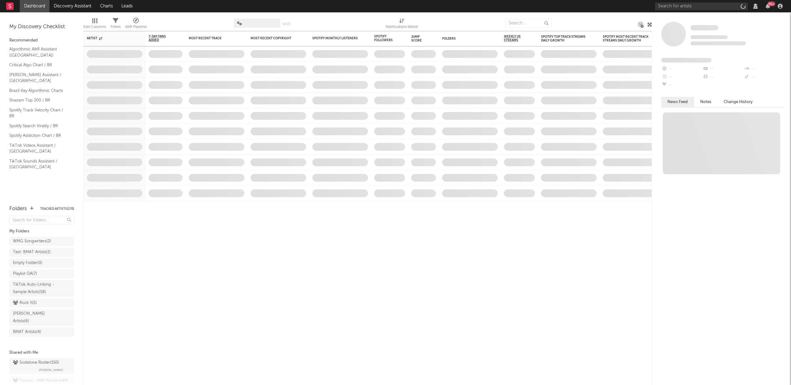 The image size is (791, 385). Describe the element at coordinates (419, 39) in the screenshot. I see `div: Jump Score` at that location.